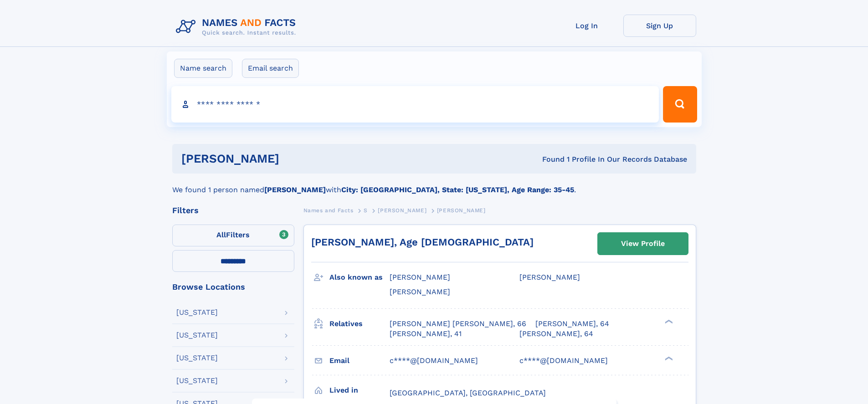  I want to click on img: Logo Names and Facts, so click(238, 27).